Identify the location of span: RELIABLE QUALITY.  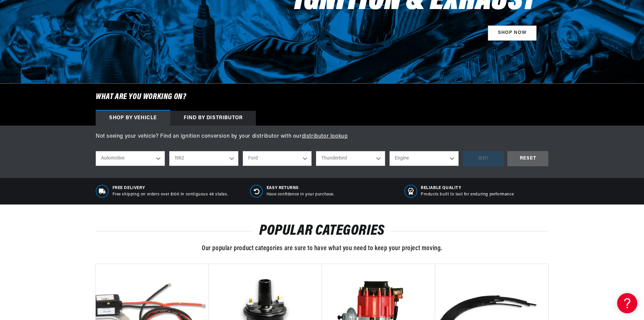
(467, 188).